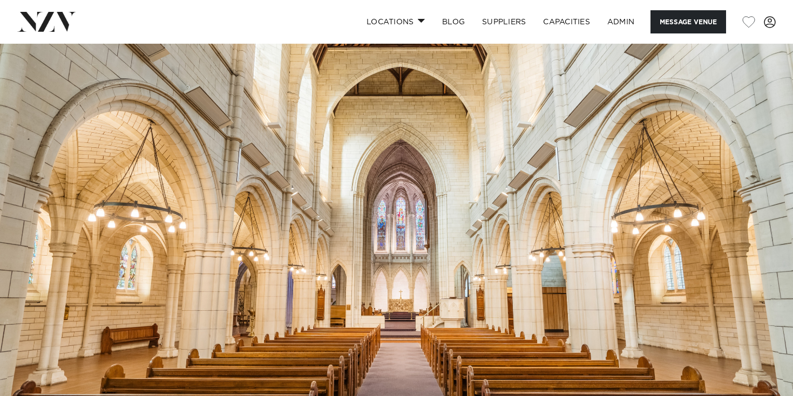  Describe the element at coordinates (453, 22) in the screenshot. I see `a: BLOG` at that location.